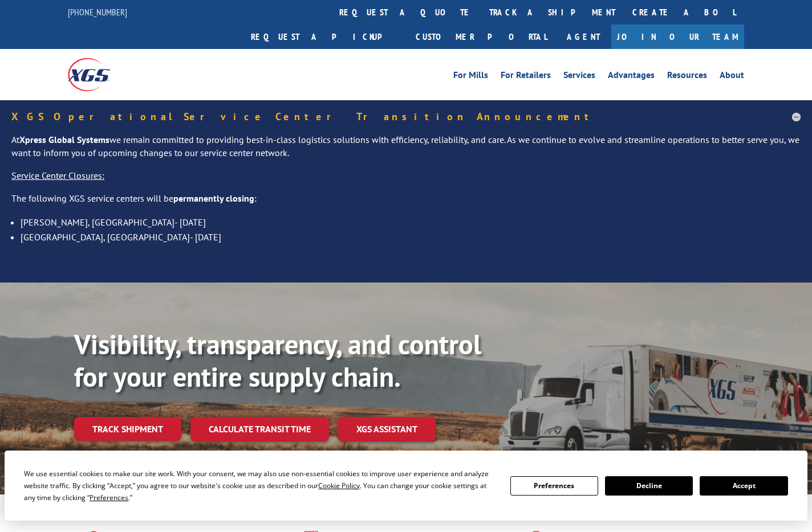  I want to click on a: Advantages, so click(631, 77).